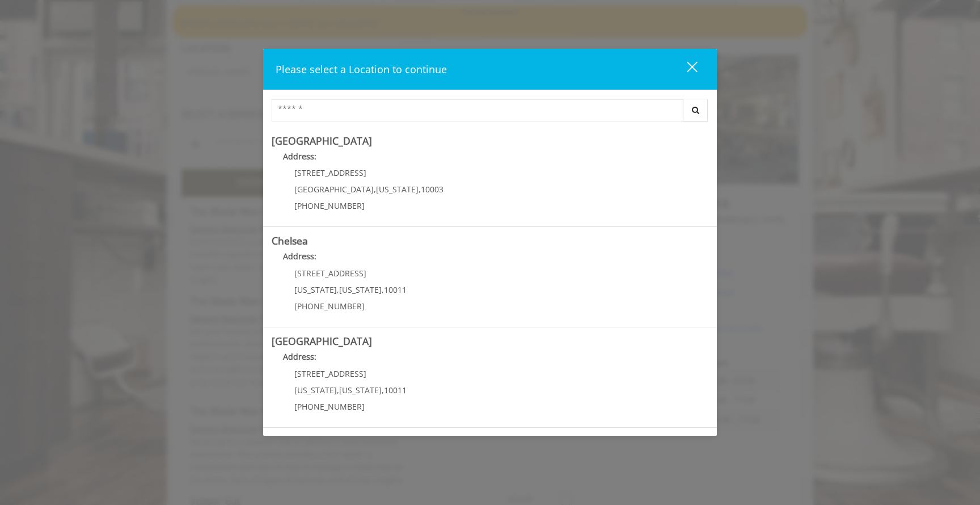  I want to click on div: Center Select, so click(490, 113).